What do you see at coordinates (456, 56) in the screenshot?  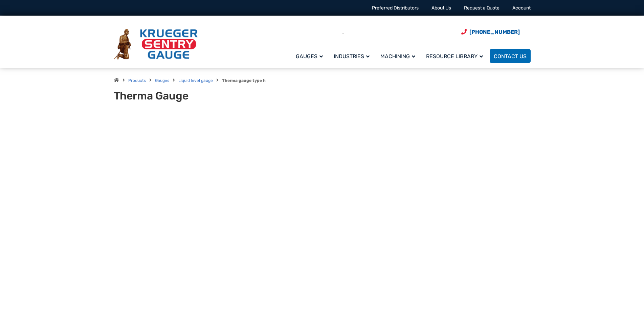 I see `a: Resource Library` at bounding box center [456, 56].